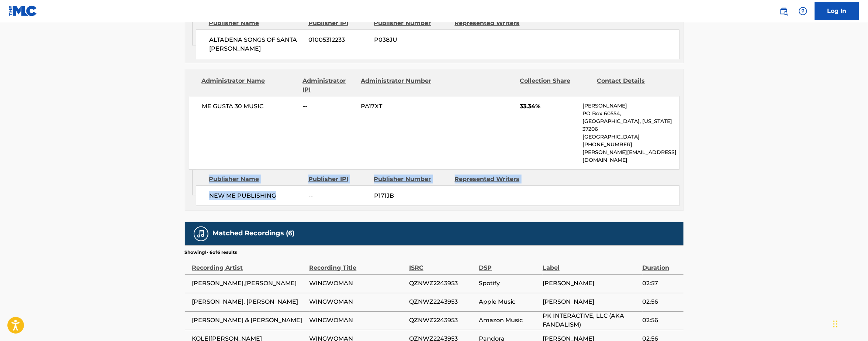  Describe the element at coordinates (211, 253) in the screenshot. I see `p: Showing 1 - 6 of 6 results` at that location.